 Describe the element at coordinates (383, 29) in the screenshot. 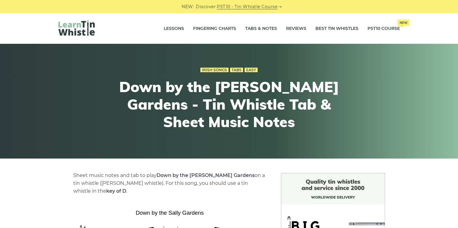

I see `a: PST10 CourseNew` at that location.